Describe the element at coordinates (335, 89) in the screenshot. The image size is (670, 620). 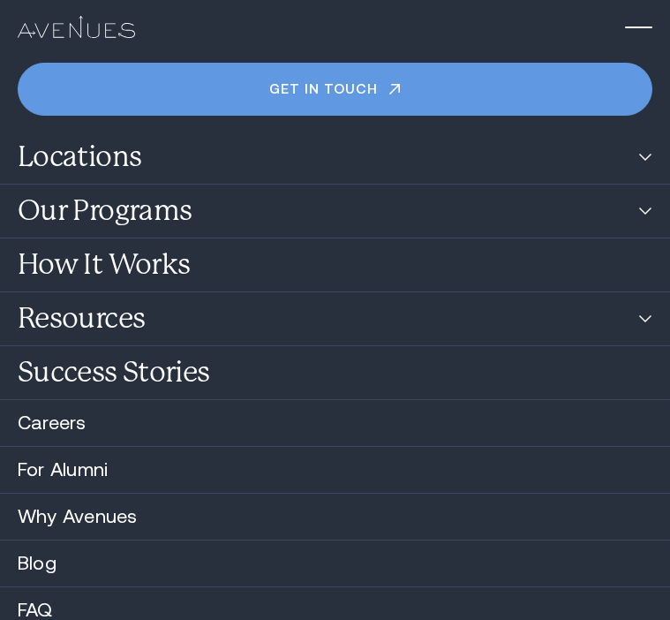
I see `a: Get in touch` at that location.